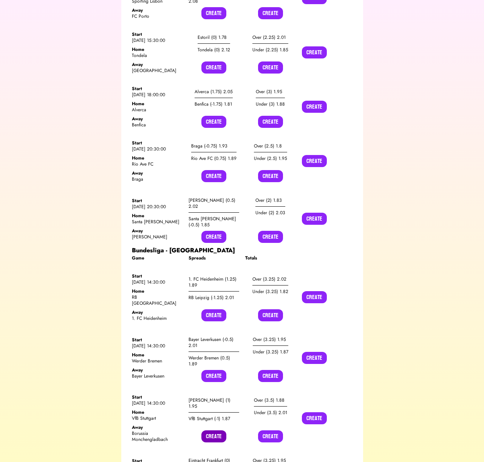 This screenshot has width=484, height=462. Describe the element at coordinates (157, 258) in the screenshot. I see `div: Game` at that location.